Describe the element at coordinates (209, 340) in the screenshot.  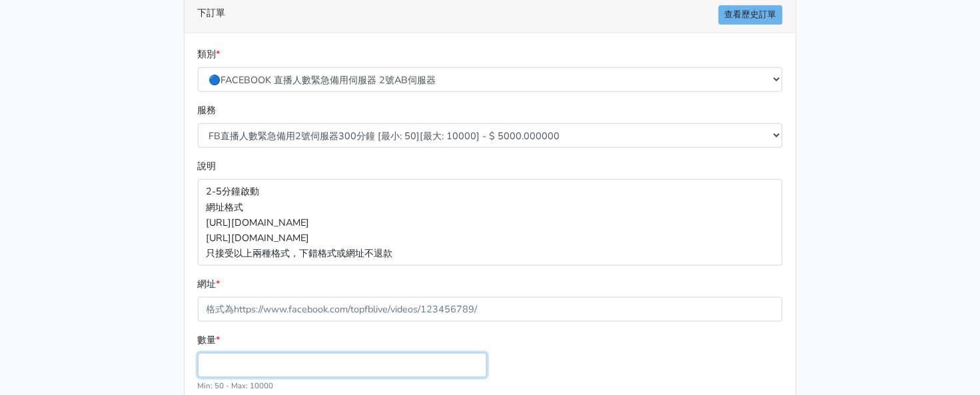
I see `label: 數量` at that location.